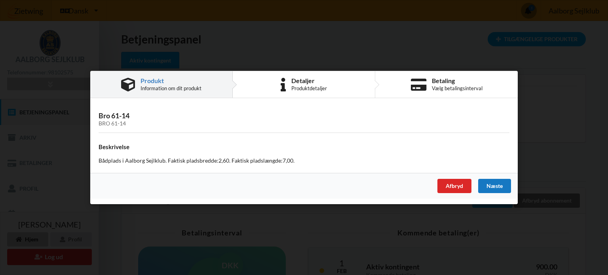 Image resolution: width=608 pixels, height=275 pixels. Describe the element at coordinates (495, 186) in the screenshot. I see `div: Næste` at that location.